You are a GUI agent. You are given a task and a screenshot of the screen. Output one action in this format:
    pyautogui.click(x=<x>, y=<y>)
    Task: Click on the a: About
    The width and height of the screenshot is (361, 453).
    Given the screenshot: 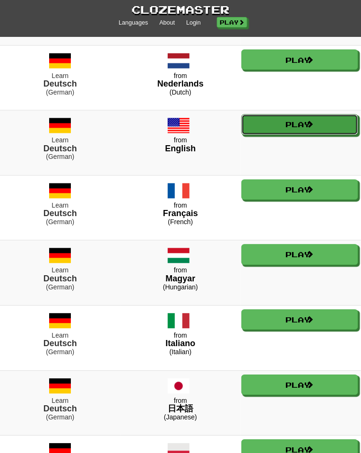 What is the action you would take?
    pyautogui.click(x=167, y=23)
    